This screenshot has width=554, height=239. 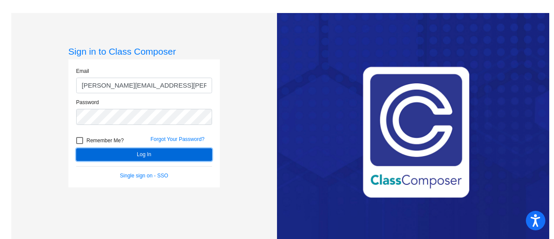 I want to click on span: Remember Me?, so click(x=105, y=140).